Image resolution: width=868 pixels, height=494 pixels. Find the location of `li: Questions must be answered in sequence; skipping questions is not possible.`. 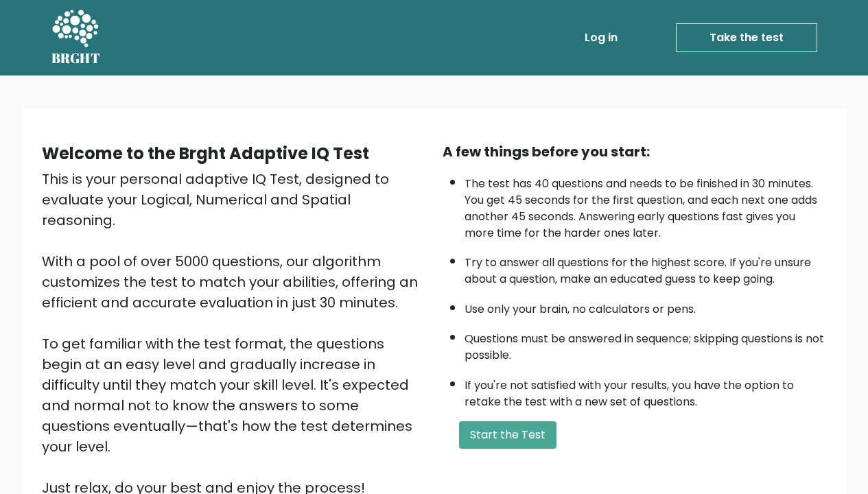

li: Questions must be answered in sequence; skipping questions is not possible. is located at coordinates (646, 343).